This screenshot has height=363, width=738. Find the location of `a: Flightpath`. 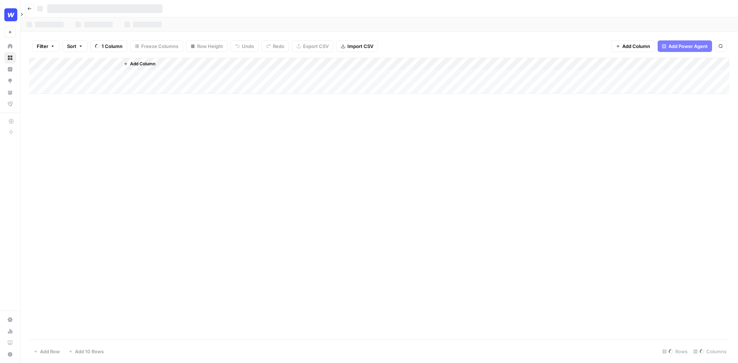

a: Flightpath is located at coordinates (10, 104).